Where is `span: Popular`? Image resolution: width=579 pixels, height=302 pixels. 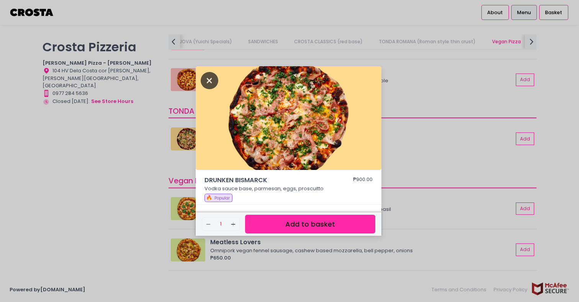
span: Popular is located at coordinates (222, 198).